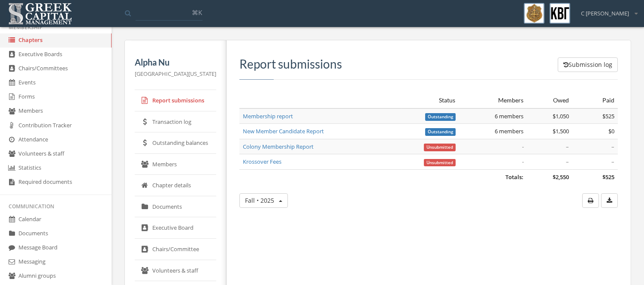  What do you see at coordinates (175, 208) in the screenshot?
I see `a: Documents` at bounding box center [175, 208].